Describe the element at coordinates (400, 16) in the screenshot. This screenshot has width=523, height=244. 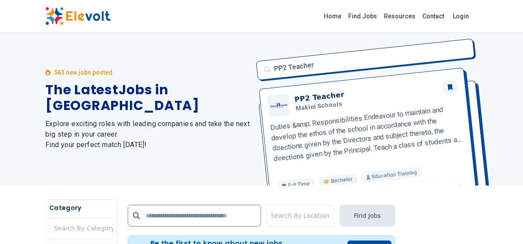
I see `a: Resources` at that location.